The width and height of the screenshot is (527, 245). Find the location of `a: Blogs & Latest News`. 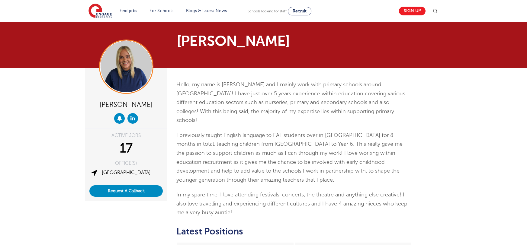

a: Blogs & Latest News is located at coordinates (206, 11).